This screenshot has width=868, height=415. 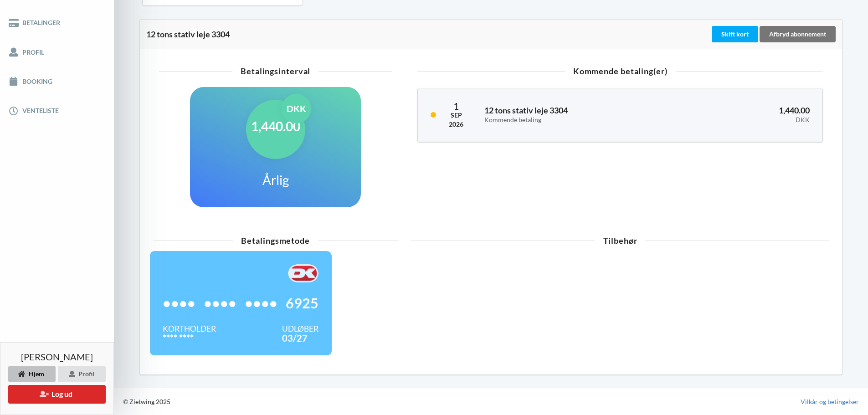 I want to click on span: 6925, so click(x=302, y=304).